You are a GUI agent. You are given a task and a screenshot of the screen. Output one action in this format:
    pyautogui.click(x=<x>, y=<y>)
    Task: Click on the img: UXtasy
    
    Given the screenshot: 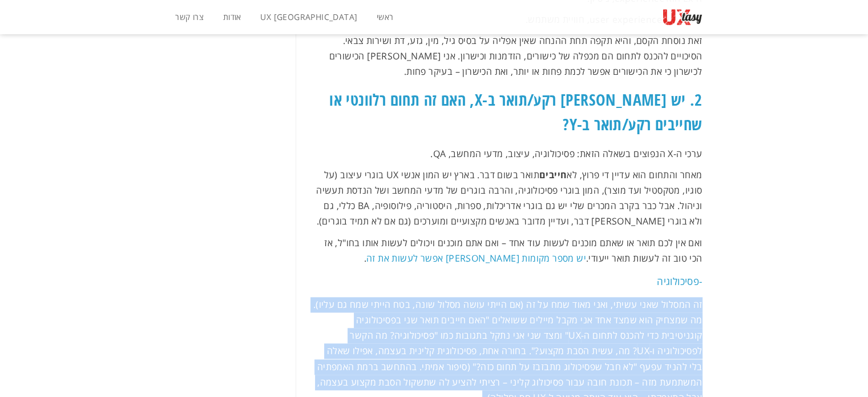 What is the action you would take?
    pyautogui.click(x=682, y=17)
    